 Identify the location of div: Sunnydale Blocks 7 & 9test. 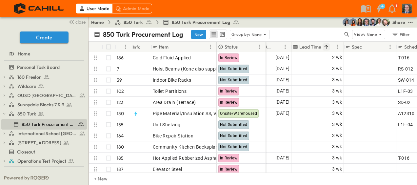
(44, 105).